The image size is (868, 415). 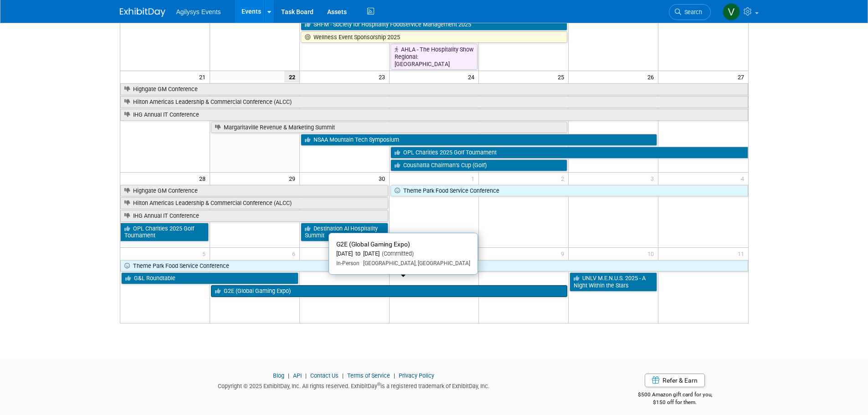 I want to click on span: 2, so click(x=564, y=178).